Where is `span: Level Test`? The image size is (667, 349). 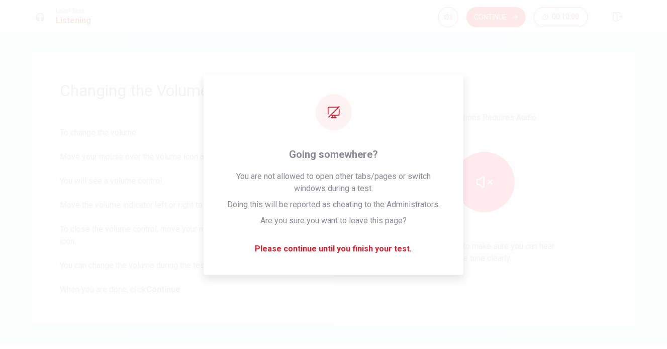
span: Level Test is located at coordinates (74, 11).